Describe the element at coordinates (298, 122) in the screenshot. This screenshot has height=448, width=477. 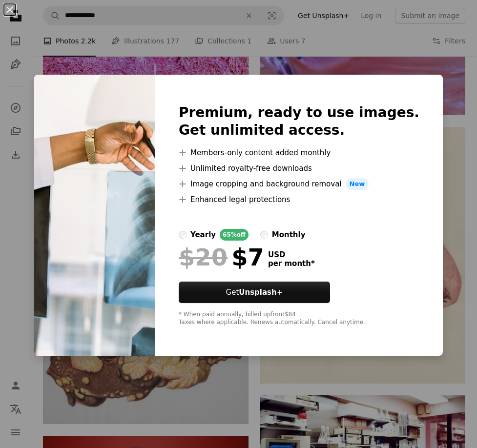
I see `h2: Premium, ready to use images. Get unlimited access.` at that location.